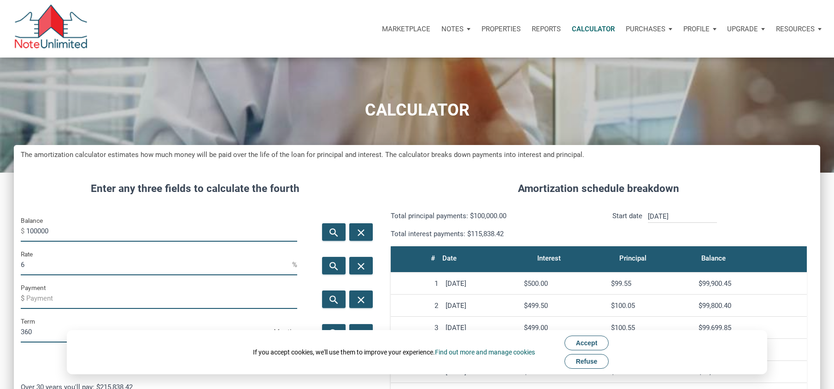 This screenshot has height=389, width=834. What do you see at coordinates (501, 29) in the screenshot?
I see `p: Properties` at bounding box center [501, 29].